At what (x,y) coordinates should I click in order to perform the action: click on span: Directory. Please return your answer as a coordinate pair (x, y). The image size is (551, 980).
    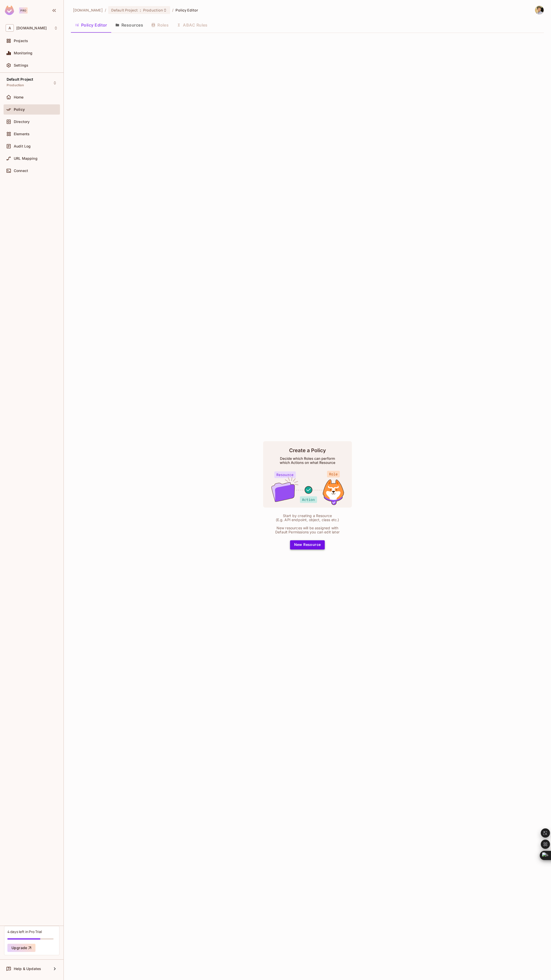
    Looking at the image, I should click on (22, 122).